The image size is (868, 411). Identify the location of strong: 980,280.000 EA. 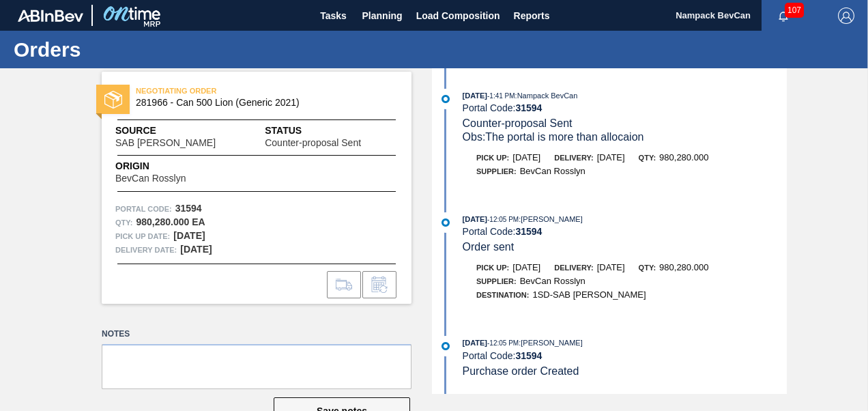
(170, 221).